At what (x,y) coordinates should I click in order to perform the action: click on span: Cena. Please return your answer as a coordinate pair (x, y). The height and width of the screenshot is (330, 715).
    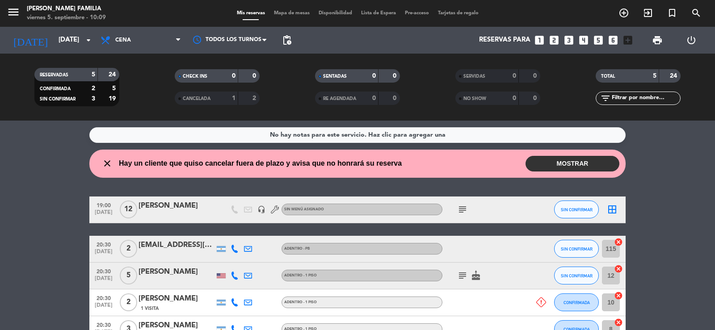
    Looking at the image, I should click on (123, 40).